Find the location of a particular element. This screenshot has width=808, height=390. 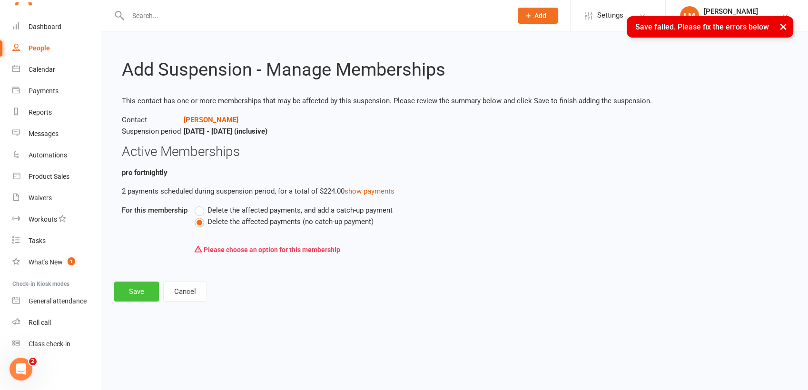

a: Tasks is located at coordinates (56, 241).